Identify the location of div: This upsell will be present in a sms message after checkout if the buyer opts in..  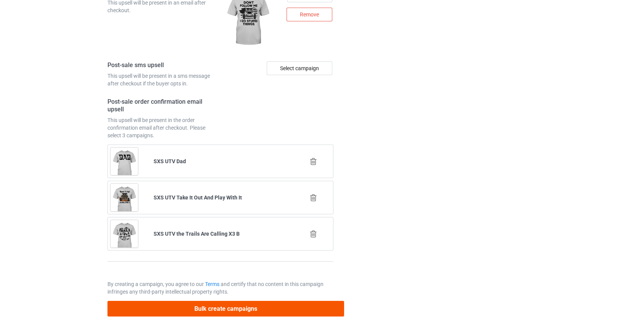
(163, 80).